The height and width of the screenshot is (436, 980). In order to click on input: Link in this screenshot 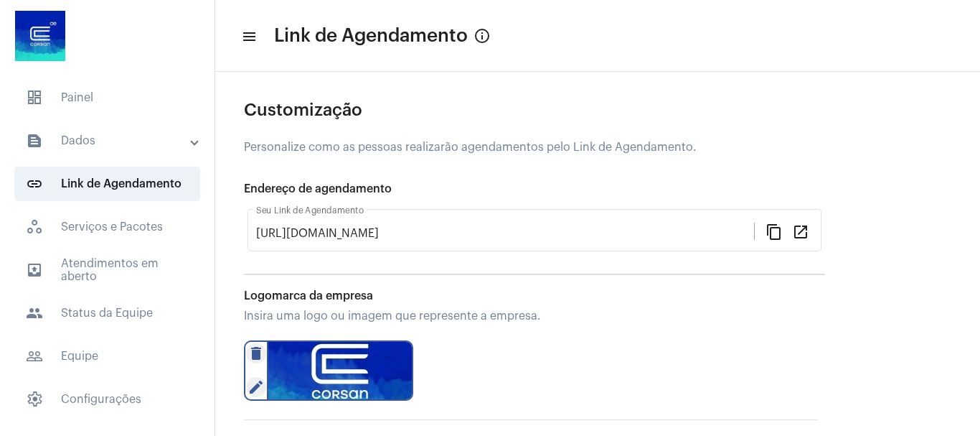, I will do `click(505, 233)`.